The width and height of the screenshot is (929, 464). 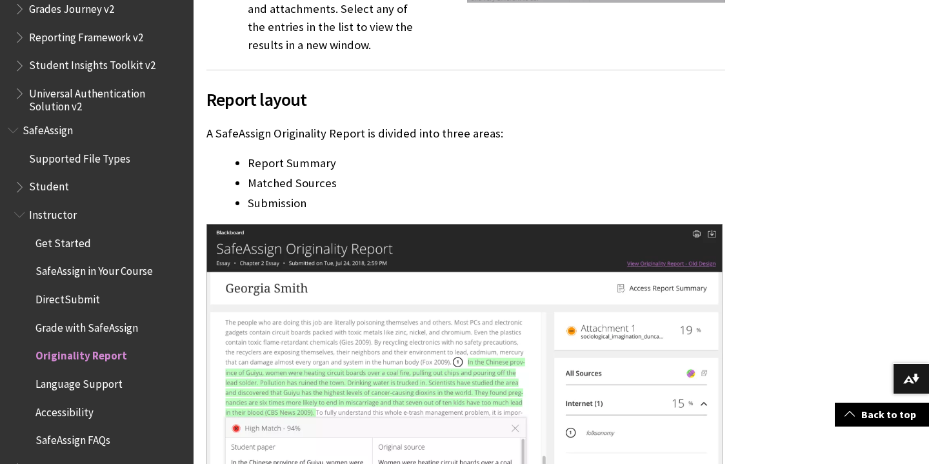 I want to click on span: Get Started, so click(x=63, y=241).